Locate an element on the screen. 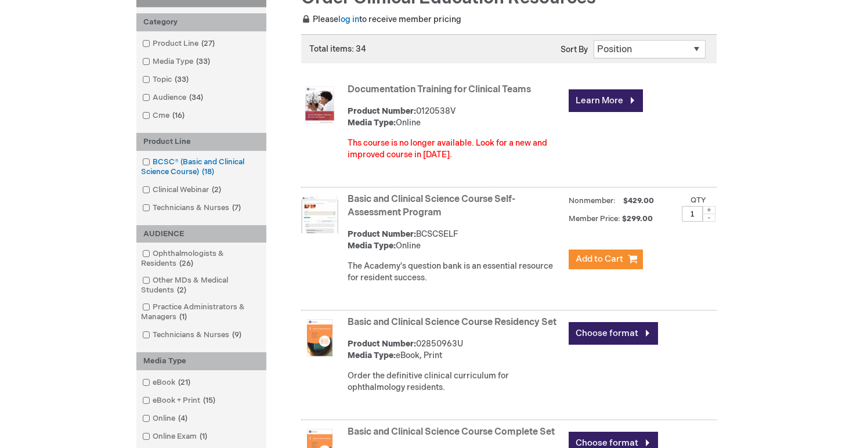 The height and width of the screenshot is (448, 853). a: Basic and Clinical Science Course Residency Set is located at coordinates (452, 322).